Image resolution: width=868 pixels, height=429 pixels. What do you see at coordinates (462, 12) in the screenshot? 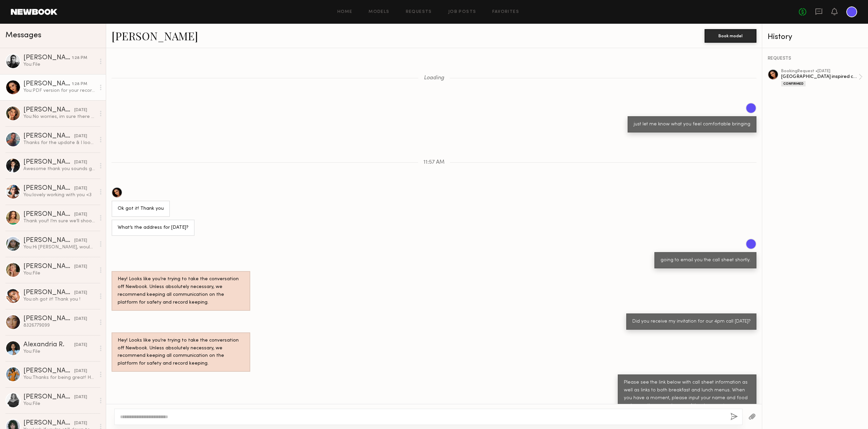
I see `a: Job Posts` at bounding box center [462, 12].